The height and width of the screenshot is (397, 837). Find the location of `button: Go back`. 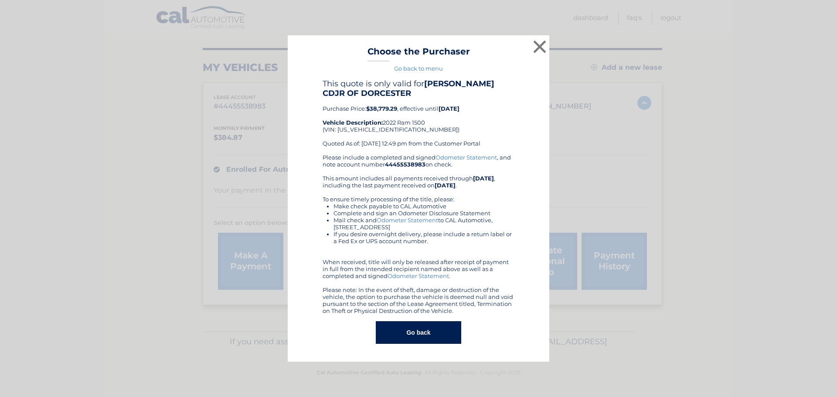

button: Go back is located at coordinates (418, 333).